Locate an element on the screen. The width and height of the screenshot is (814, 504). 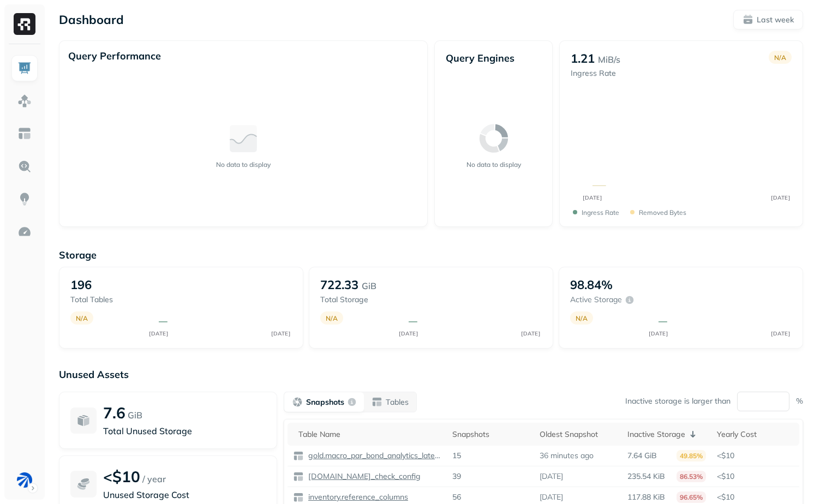
img: Query Explorer is located at coordinates (24, 167).